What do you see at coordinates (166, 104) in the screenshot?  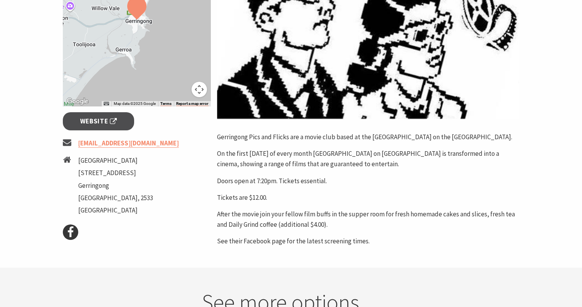 I see `a: Terms (opens in new tab)` at bounding box center [166, 104].